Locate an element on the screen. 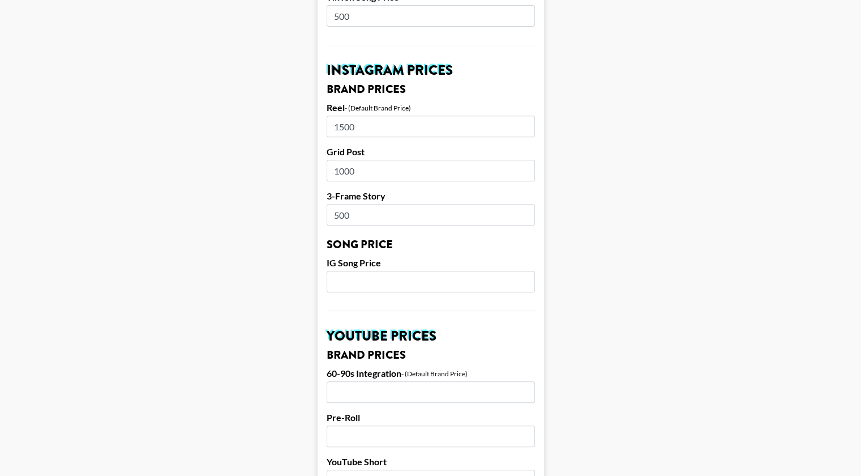 The width and height of the screenshot is (861, 476). label: Grid Post is located at coordinates (431, 152).